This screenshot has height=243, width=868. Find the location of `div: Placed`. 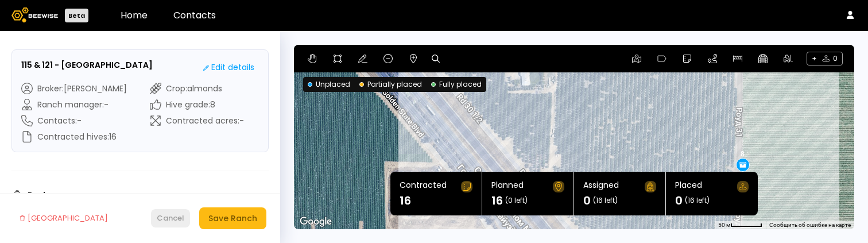

div: Placed is located at coordinates (688, 187).